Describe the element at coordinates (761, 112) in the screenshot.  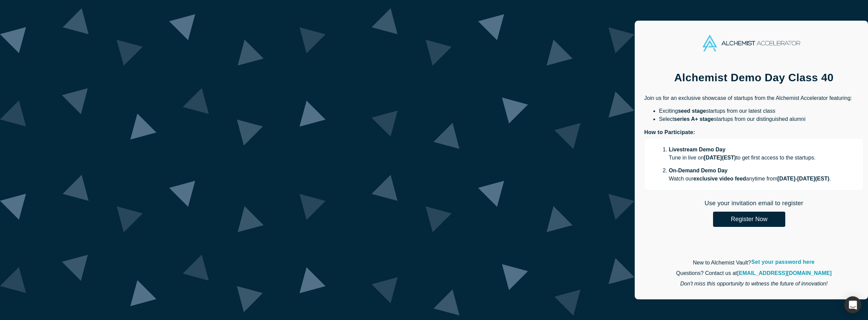
I see `li: Exciting startups from our latest class` at that location.